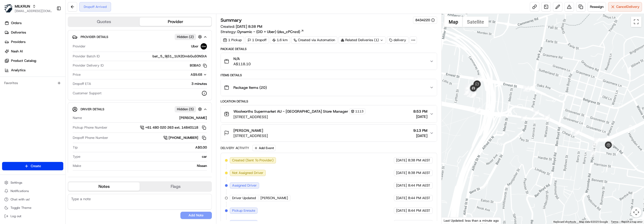 This screenshot has width=644, height=224. Describe the element at coordinates (10, 96) in the screenshot. I see `img: 1736555255976-a54dd68f-1ca7-489b-9aae-adbdc363a1c4` at that location.